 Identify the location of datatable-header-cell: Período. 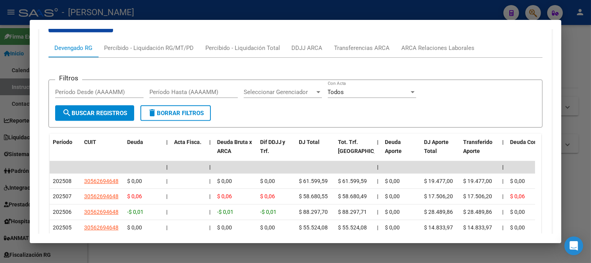
(65, 151).